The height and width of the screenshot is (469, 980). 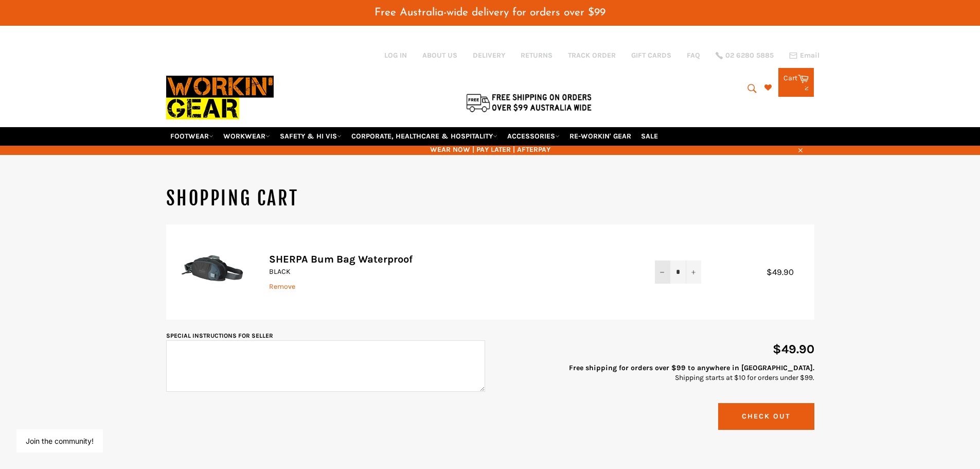 What do you see at coordinates (534, 136) in the screenshot?
I see `a: ACCESSORIES` at bounding box center [534, 136].